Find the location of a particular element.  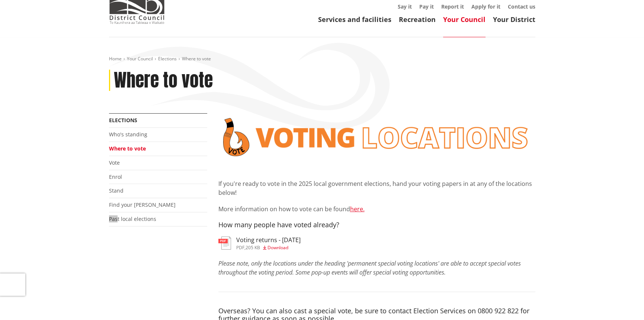

img: document-pdf.svg is located at coordinates (225, 243).